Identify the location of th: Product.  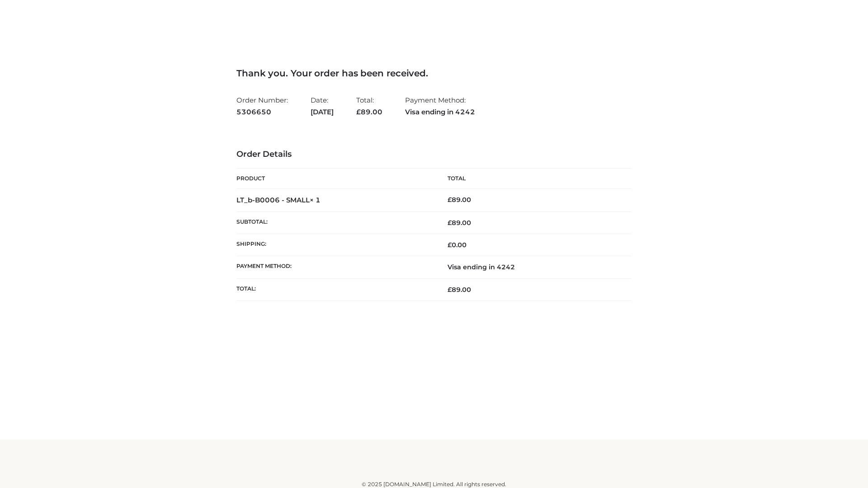
(335, 179).